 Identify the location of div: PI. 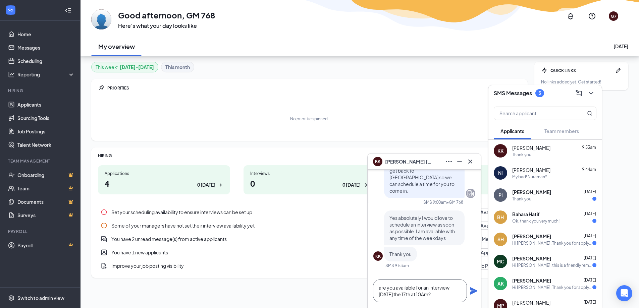
(500, 195).